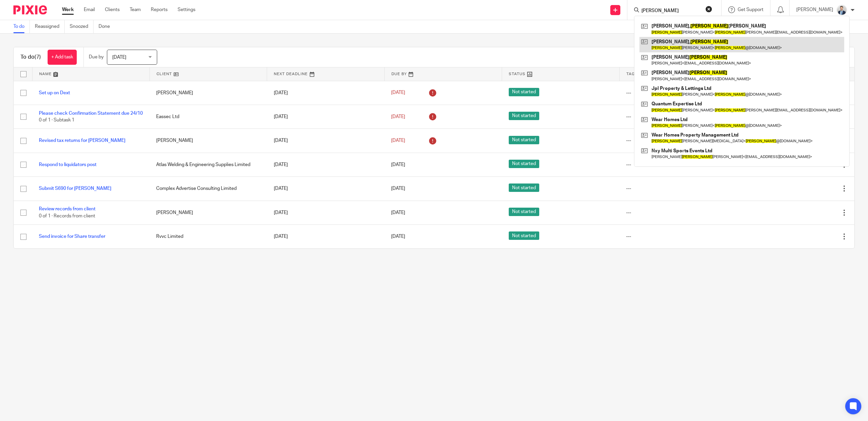  What do you see at coordinates (89, 9) in the screenshot?
I see `a: Email` at bounding box center [89, 9].